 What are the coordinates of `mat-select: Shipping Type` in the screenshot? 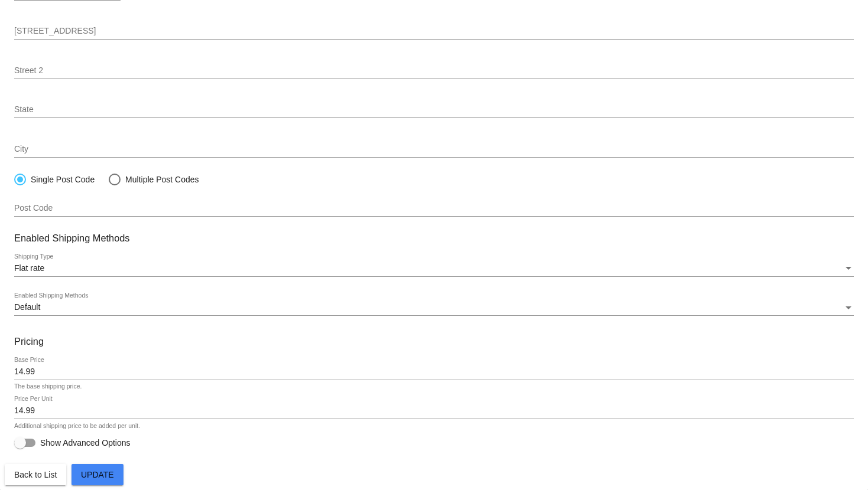 It's located at (434, 269).